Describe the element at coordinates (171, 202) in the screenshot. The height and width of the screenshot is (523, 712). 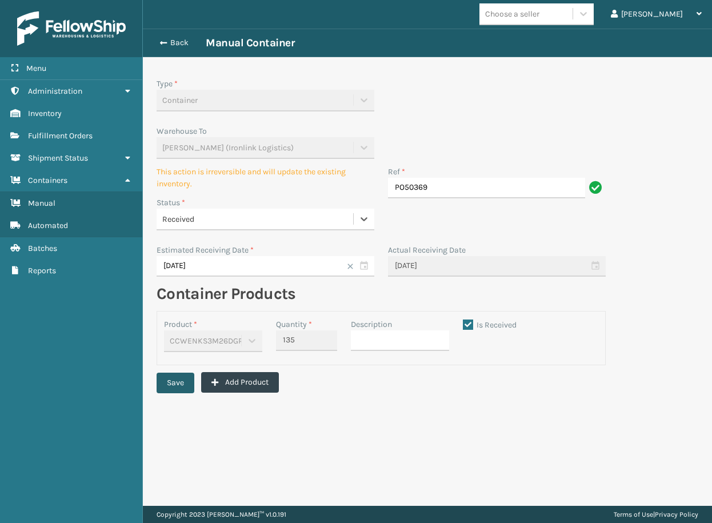
I see `label: Status` at that location.